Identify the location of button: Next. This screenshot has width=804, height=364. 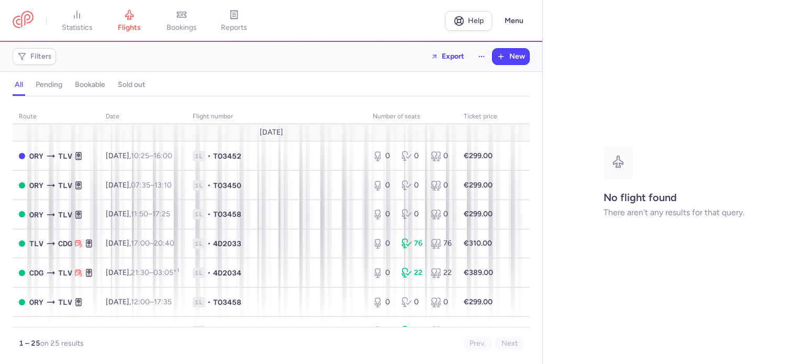
(509, 343).